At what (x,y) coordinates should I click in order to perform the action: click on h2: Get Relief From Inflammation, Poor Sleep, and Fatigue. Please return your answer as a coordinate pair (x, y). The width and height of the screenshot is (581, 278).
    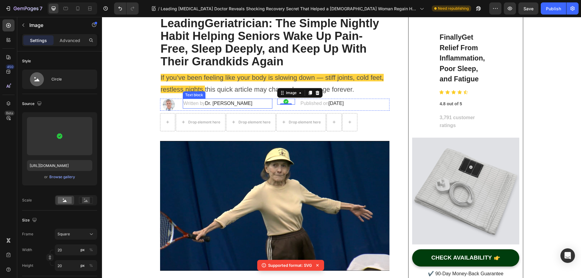
    Looking at the image, I should click on (364, 41).